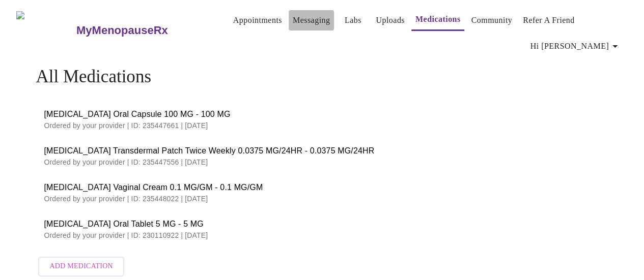 The height and width of the screenshot is (280, 644). I want to click on a: Labs, so click(353, 21).